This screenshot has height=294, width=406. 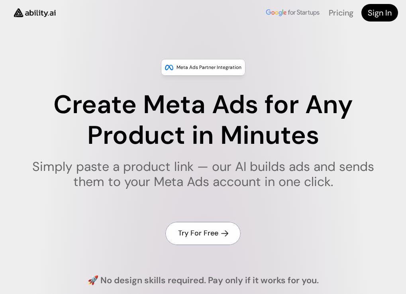 What do you see at coordinates (203, 233) in the screenshot?
I see `a: Try For Free` at bounding box center [203, 233].